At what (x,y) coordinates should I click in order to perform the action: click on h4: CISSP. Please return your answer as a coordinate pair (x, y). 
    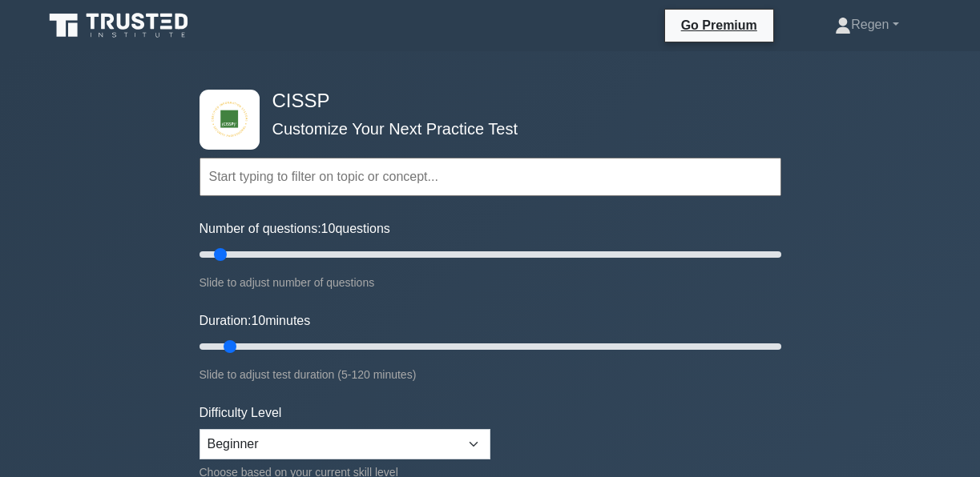
    Looking at the image, I should click on (484, 101).